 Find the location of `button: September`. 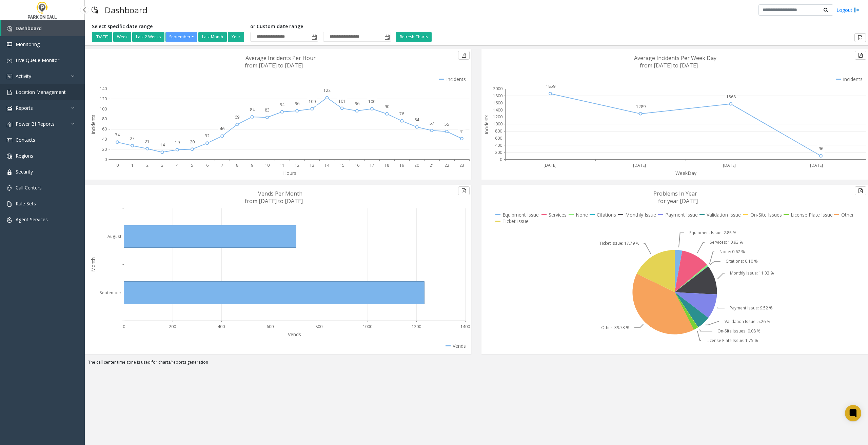

button: September is located at coordinates (182, 37).